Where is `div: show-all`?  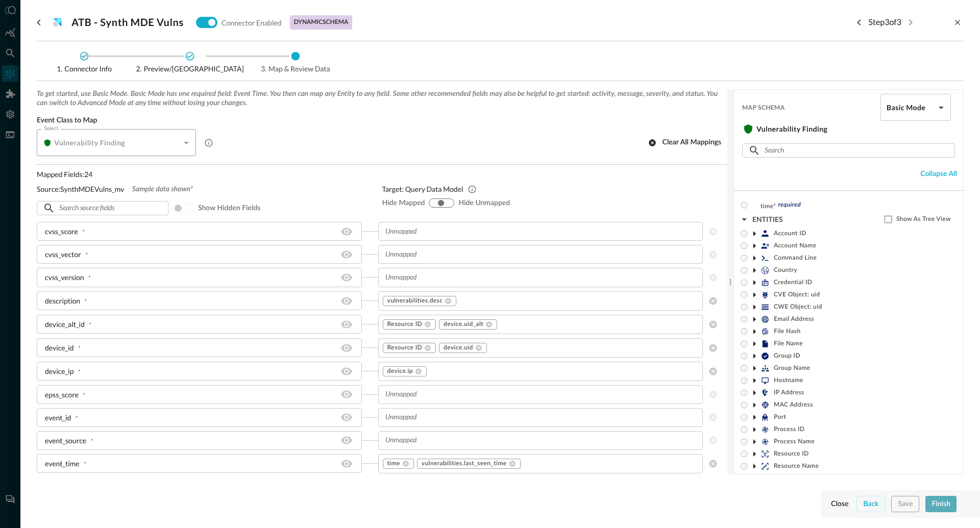
div: show-all is located at coordinates (442, 203).